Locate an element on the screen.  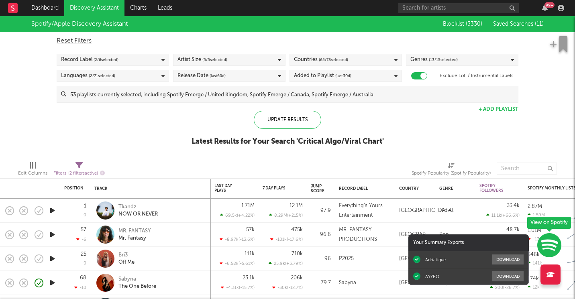
div: 25.9k ( +3.79 % ) is located at coordinates (285, 263).